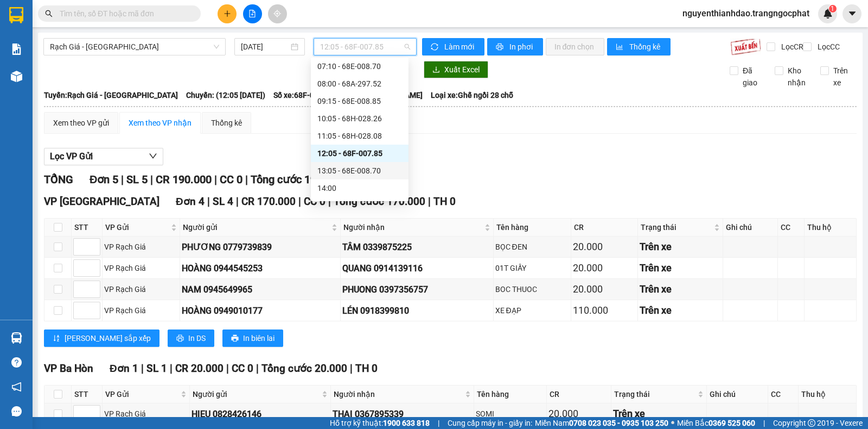 Image resolution: width=868 pixels, height=429 pixels. I want to click on button: file-add, so click(252, 14).